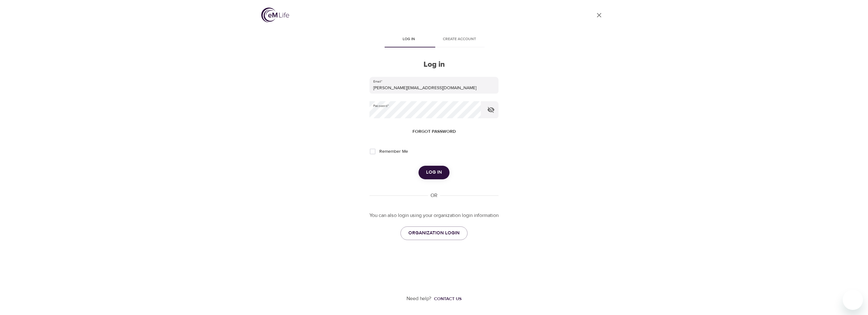 Image resolution: width=868 pixels, height=315 pixels. What do you see at coordinates (434, 132) in the screenshot?
I see `span: Forgot password` at bounding box center [434, 132].